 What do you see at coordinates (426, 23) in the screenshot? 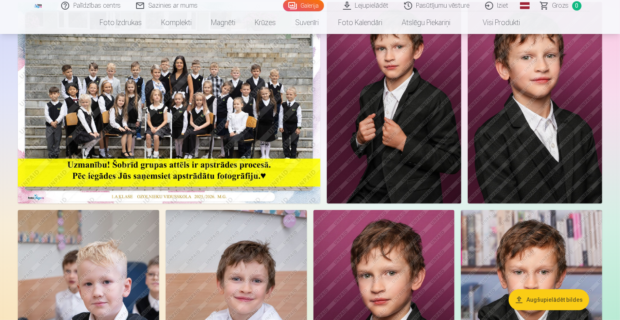
I see `a: Atslēgu piekariņi` at bounding box center [426, 23].